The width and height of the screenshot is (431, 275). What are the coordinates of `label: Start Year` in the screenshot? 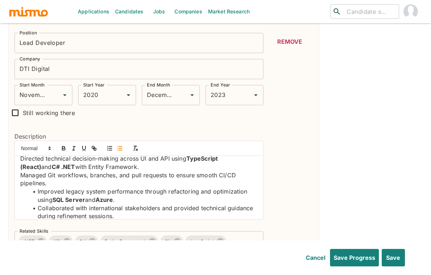 It's located at (94, 85).